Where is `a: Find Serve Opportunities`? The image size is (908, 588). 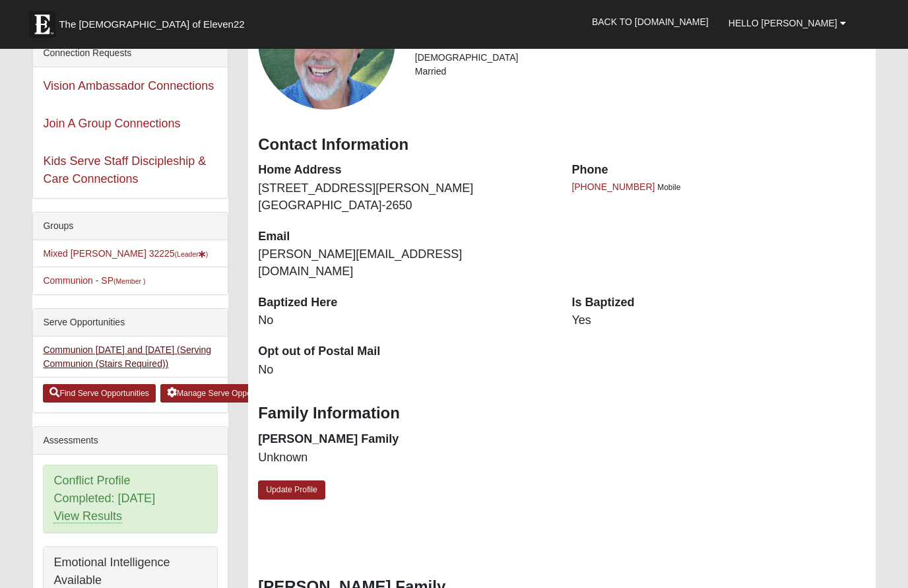
a: Find Serve Opportunities is located at coordinates (99, 393).